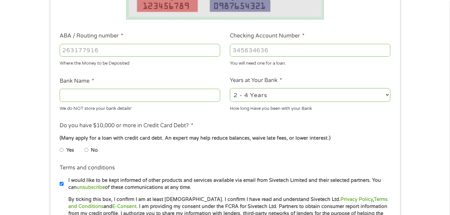 The height and width of the screenshot is (215, 450). I want to click on input: 345634636, so click(310, 50).